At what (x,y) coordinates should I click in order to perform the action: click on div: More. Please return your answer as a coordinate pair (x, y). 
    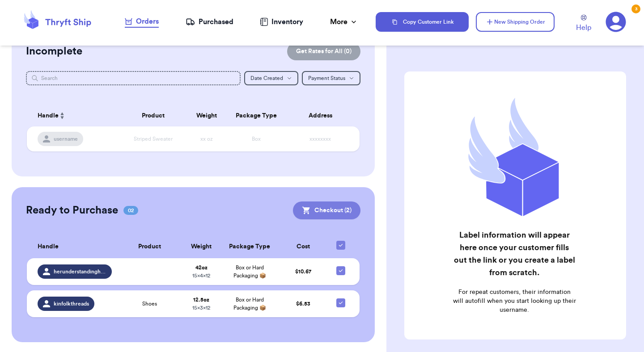
    Looking at the image, I should click on (344, 22).